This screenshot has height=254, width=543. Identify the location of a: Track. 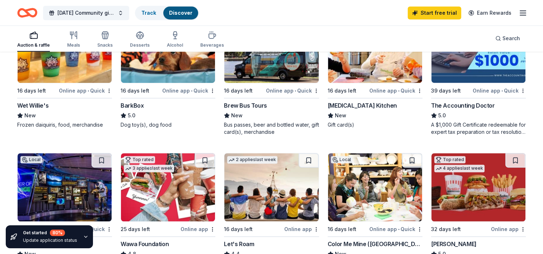
(149, 13).